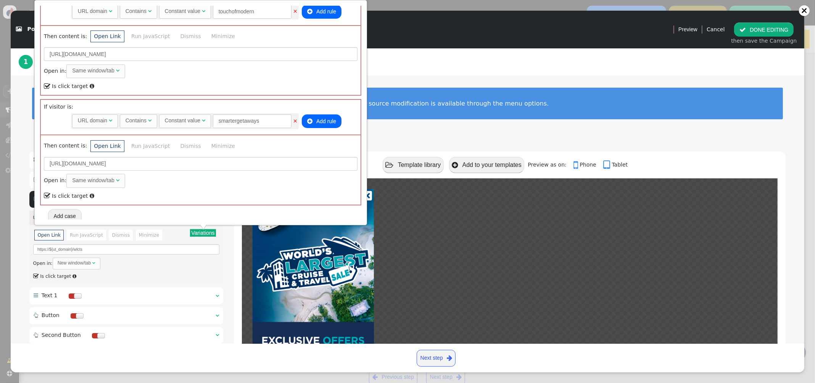 This screenshot has height=383, width=815. I want to click on a: Preview, so click(688, 29).